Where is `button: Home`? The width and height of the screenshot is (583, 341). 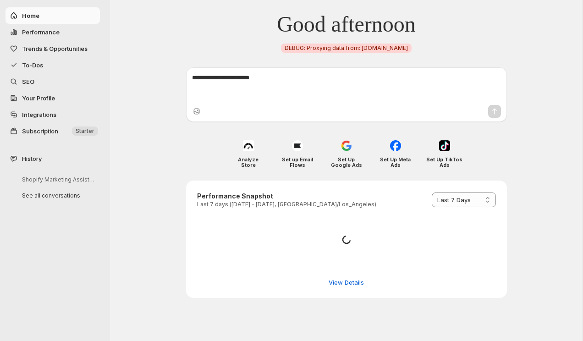 button: Home is located at coordinates (53, 16).